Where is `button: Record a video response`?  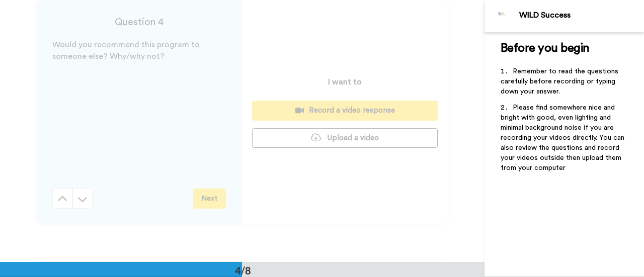
button: Record a video response is located at coordinates (345, 110).